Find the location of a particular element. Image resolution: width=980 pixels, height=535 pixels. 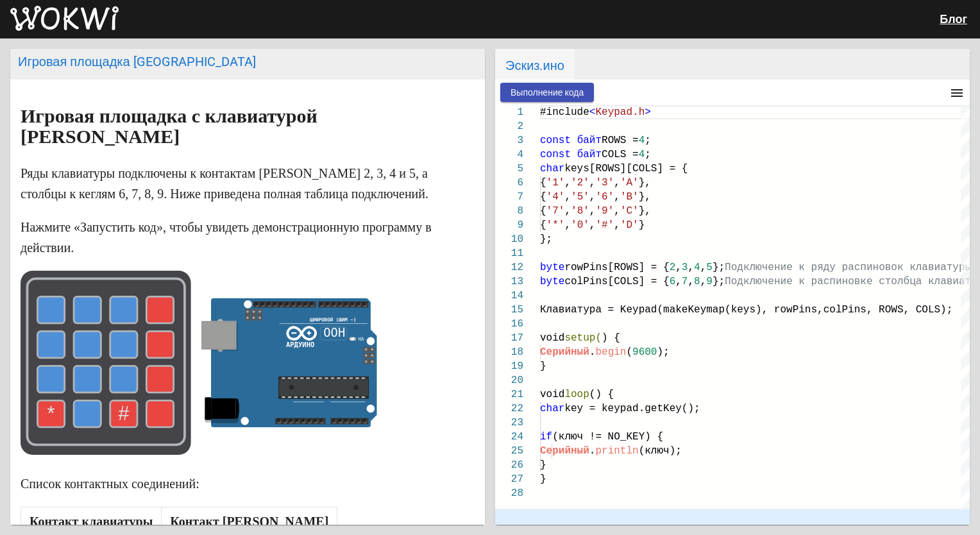

span: ROWS = is located at coordinates (621, 140).